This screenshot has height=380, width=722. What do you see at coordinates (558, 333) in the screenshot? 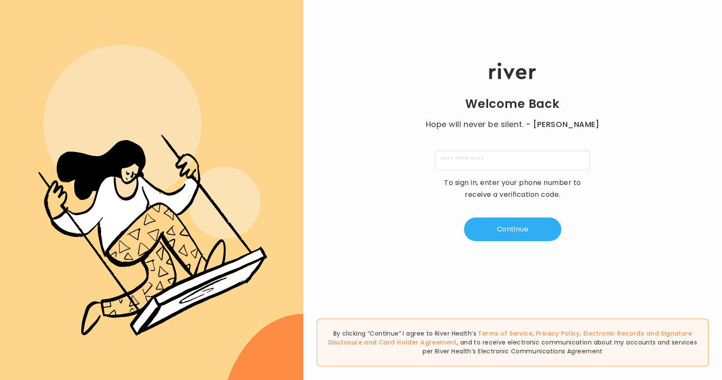
I see `a: Privacy Policy` at bounding box center [558, 333].